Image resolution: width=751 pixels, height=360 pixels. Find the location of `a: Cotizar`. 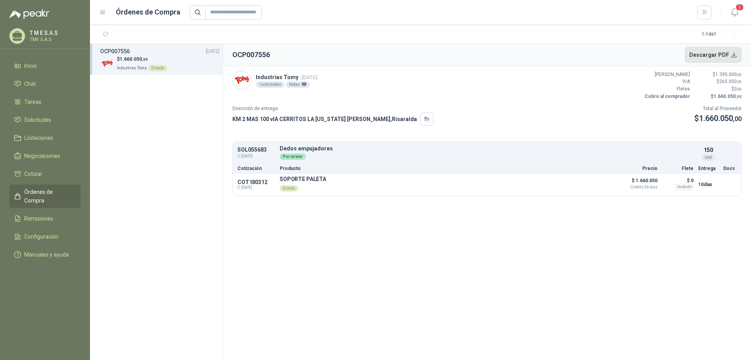

a: Cotizar is located at coordinates (45, 174).